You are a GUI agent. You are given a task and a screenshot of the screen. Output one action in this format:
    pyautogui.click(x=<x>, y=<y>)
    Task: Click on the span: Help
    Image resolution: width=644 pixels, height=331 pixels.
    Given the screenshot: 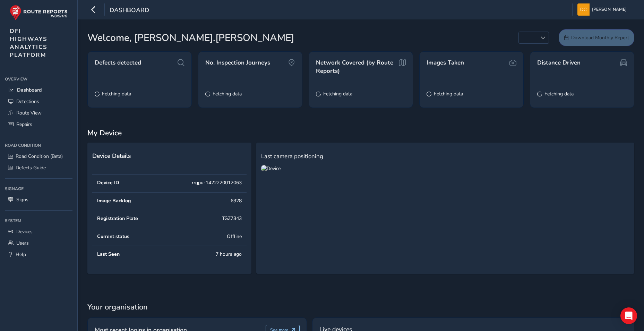 What is the action you would take?
    pyautogui.click(x=21, y=254)
    